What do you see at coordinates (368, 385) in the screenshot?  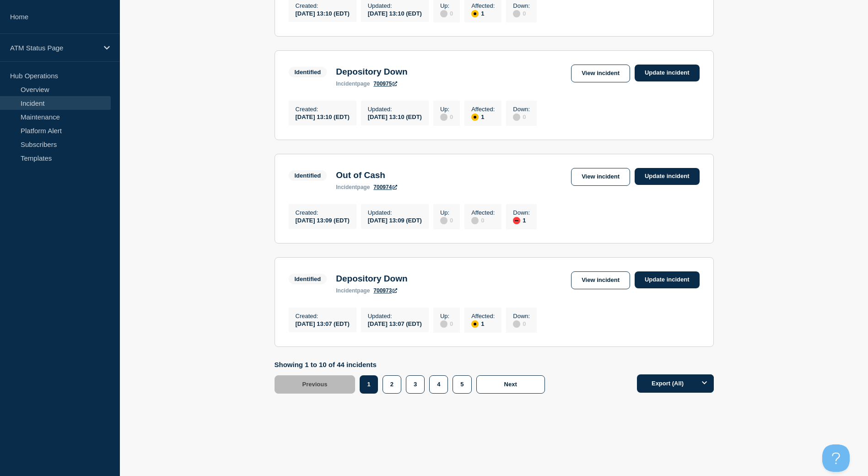 I see `button: 1` at bounding box center [368, 385].